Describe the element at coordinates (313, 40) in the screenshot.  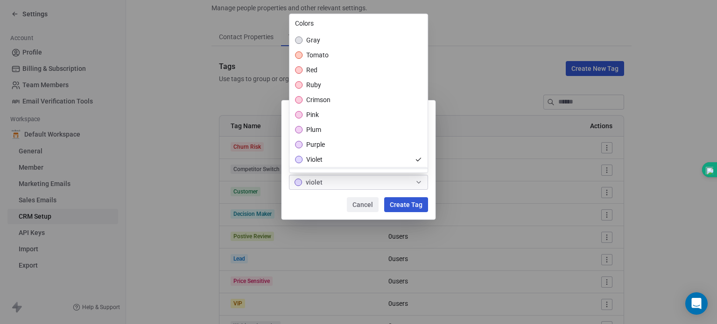
I see `span: gray` at that location.